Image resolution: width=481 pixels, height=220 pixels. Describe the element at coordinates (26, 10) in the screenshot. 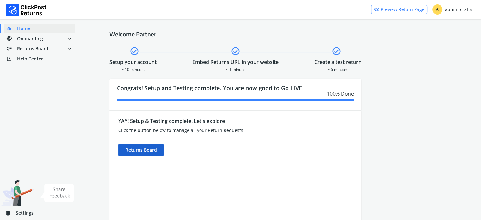

I see `img: Logo` at that location.